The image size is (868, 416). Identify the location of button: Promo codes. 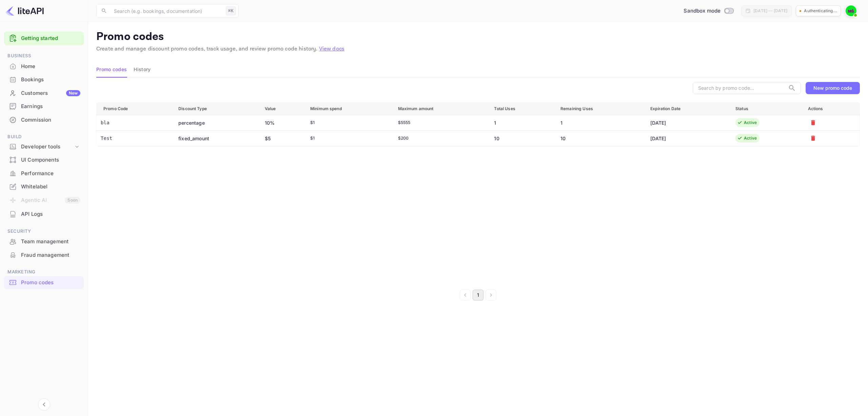
(111, 70).